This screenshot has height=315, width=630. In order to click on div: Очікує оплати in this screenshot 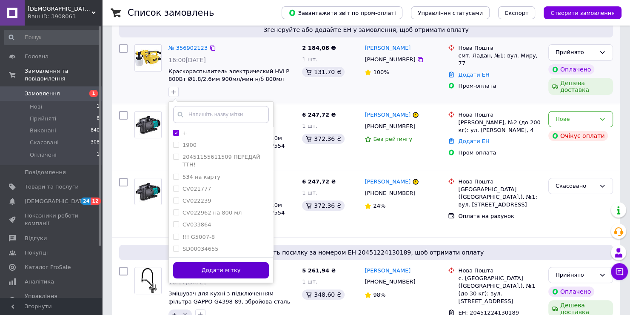, I will do `click(578, 136)`.